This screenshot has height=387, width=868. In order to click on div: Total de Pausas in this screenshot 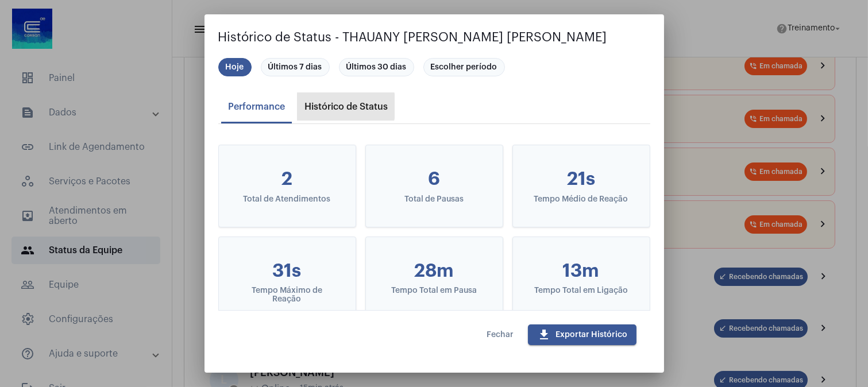, I will do `click(434, 199)`.